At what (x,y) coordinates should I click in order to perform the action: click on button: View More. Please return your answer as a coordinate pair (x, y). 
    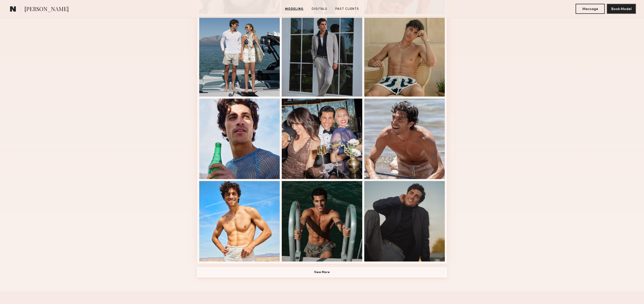
    Looking at the image, I should click on (322, 273).